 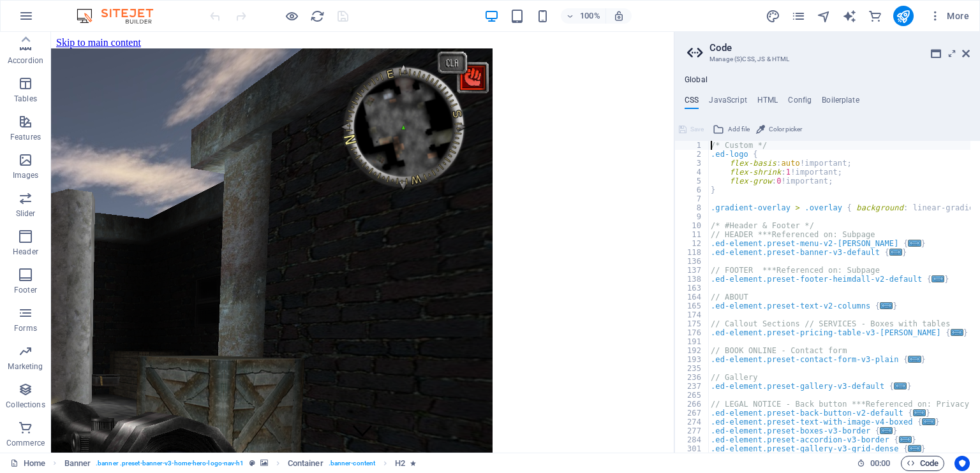 What do you see at coordinates (583, 16) in the screenshot?
I see `button: 100%` at bounding box center [583, 16].